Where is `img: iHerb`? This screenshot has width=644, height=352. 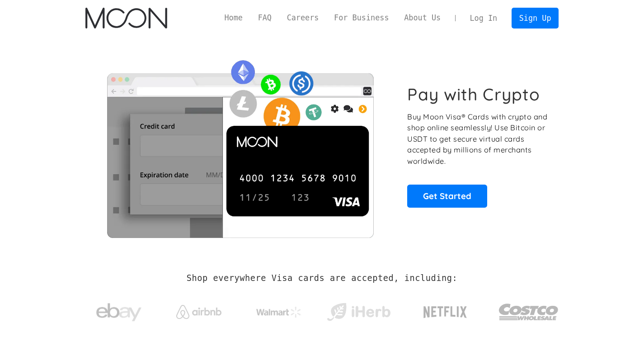 img: iHerb is located at coordinates (358, 312).